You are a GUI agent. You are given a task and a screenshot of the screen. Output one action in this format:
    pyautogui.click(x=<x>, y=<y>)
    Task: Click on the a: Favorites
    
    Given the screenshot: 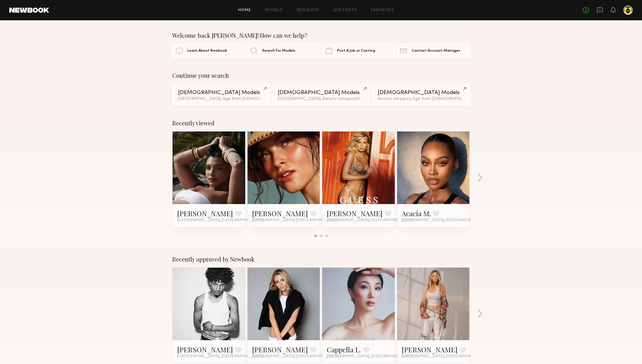 What is the action you would take?
    pyautogui.click(x=382, y=10)
    